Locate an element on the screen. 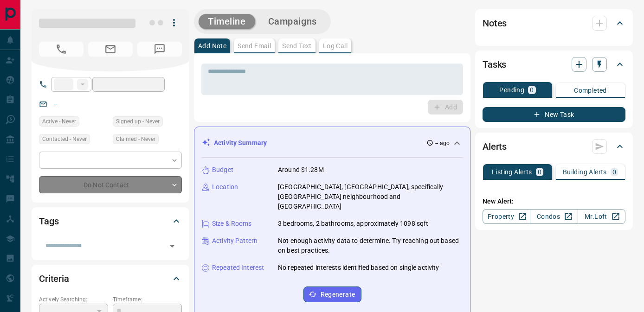  p: Around $1.28M is located at coordinates (301, 170).